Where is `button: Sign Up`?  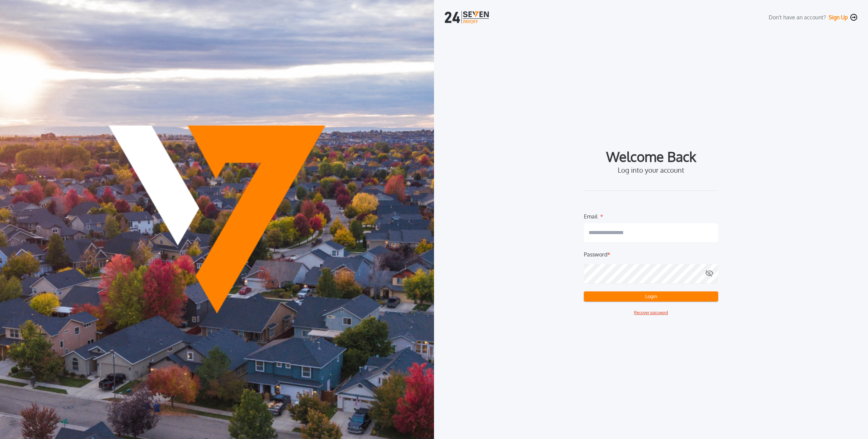
button: Sign Up is located at coordinates (838, 17).